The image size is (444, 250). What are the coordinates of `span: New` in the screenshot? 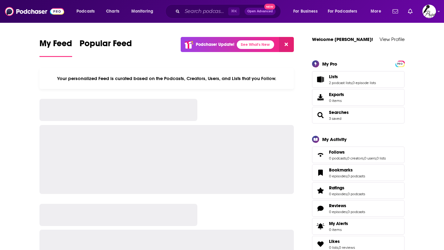 It's located at (270, 6).